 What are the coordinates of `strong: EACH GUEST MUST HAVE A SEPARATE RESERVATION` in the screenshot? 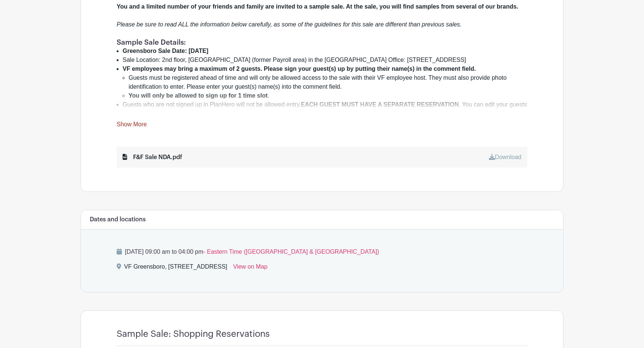 It's located at (379, 104).